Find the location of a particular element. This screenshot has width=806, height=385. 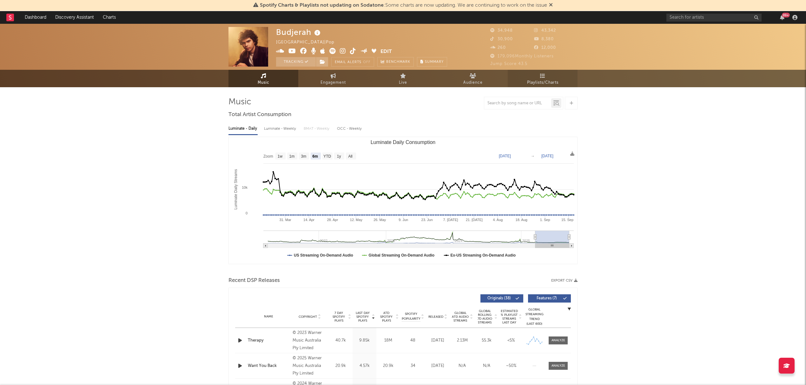

a: Discovery Assistant is located at coordinates (75, 17).